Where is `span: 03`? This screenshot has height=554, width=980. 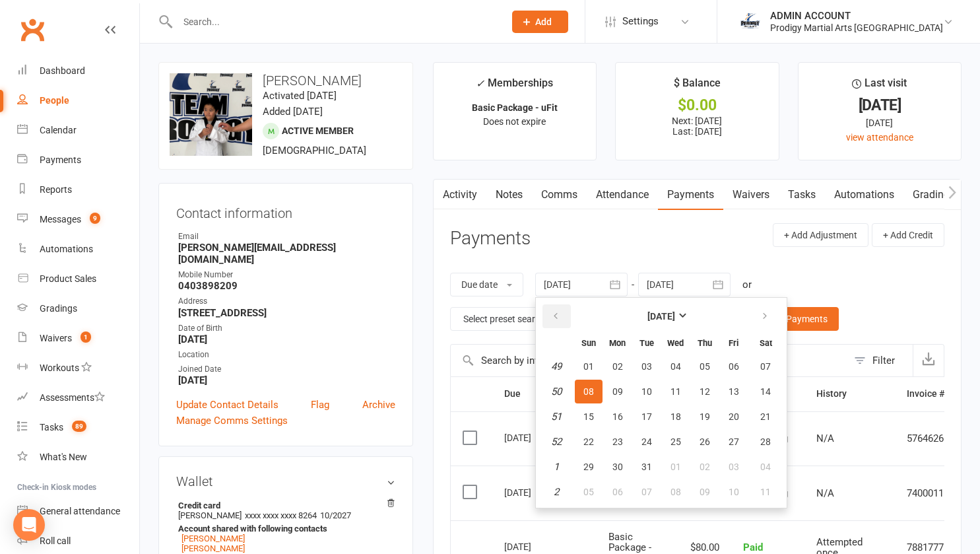 span: 03 is located at coordinates (734, 467).